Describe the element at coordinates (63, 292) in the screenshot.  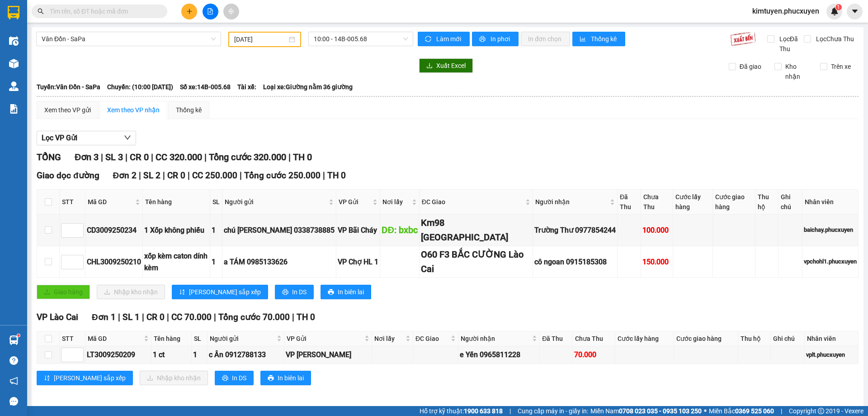
I see `button: uploadGiao hàng` at that location.